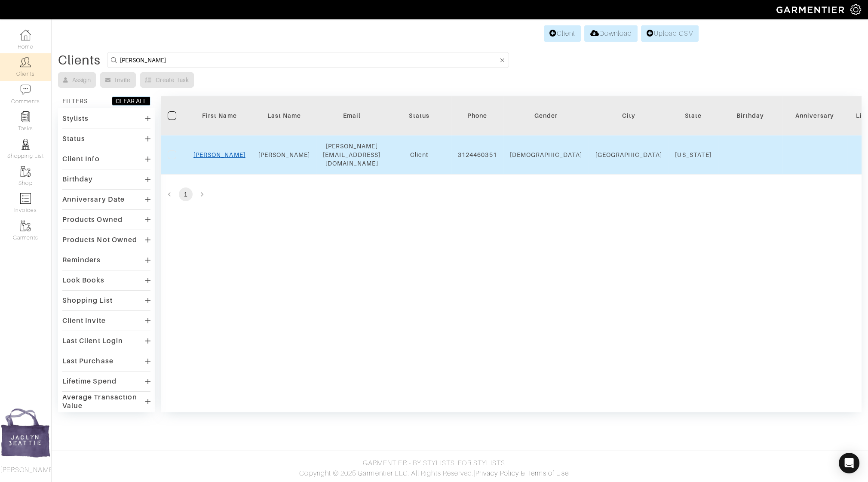 This screenshot has width=868, height=482. What do you see at coordinates (25, 90) in the screenshot?
I see `img: comment-icon-a0a6a9ef722e966f86d9cbdc48e553b5cf19dbc54f86b18d962a5391bc8f6eb6.png` at bounding box center [25, 90].